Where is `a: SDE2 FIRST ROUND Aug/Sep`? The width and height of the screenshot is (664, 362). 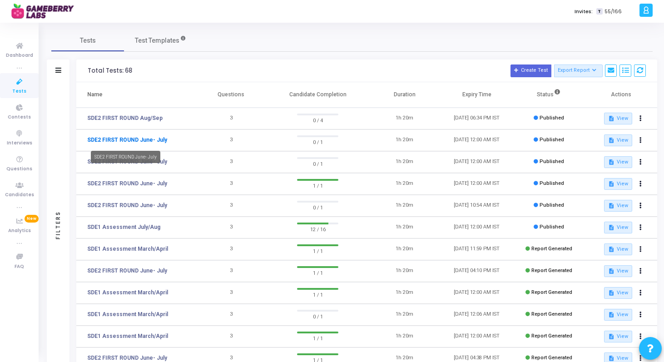 a: SDE2 FIRST ROUND Aug/Sep is located at coordinates (125, 118).